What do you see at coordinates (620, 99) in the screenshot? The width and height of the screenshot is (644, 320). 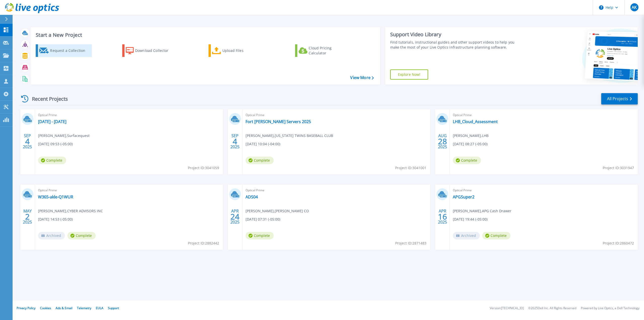 I see `a: All Projects` at bounding box center [620, 99].